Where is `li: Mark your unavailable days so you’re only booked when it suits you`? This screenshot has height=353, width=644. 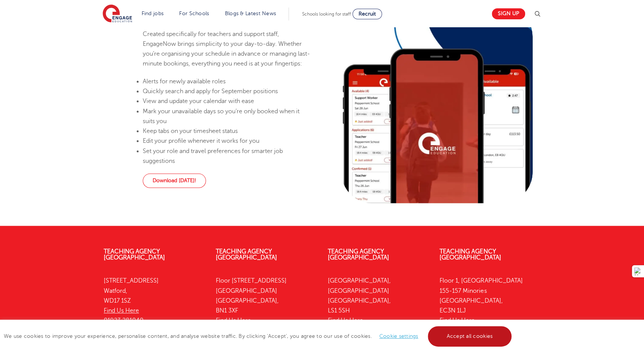 li: Mark your unavailable days so you’re only booked when it suits you is located at coordinates (227, 116).